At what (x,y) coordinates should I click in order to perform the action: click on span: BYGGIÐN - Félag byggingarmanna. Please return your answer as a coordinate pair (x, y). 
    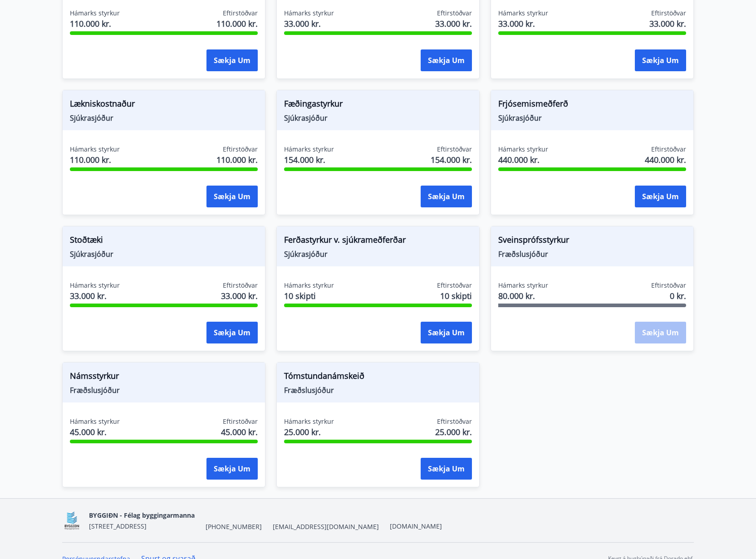
    Looking at the image, I should click on (142, 515).